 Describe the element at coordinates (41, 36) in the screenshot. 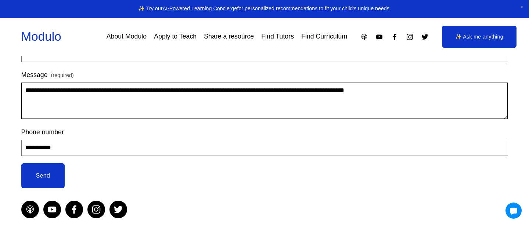

I see `a: Modulo` at that location.